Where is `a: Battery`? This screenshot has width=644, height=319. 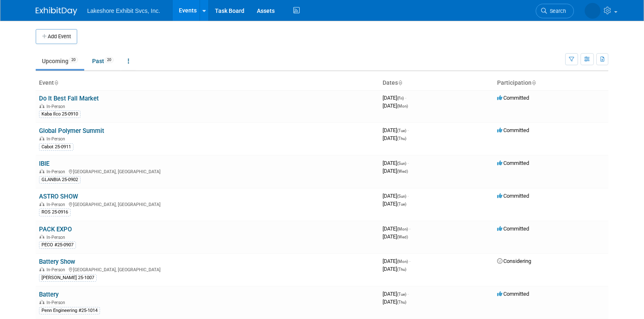 a: Battery is located at coordinates (48, 294).